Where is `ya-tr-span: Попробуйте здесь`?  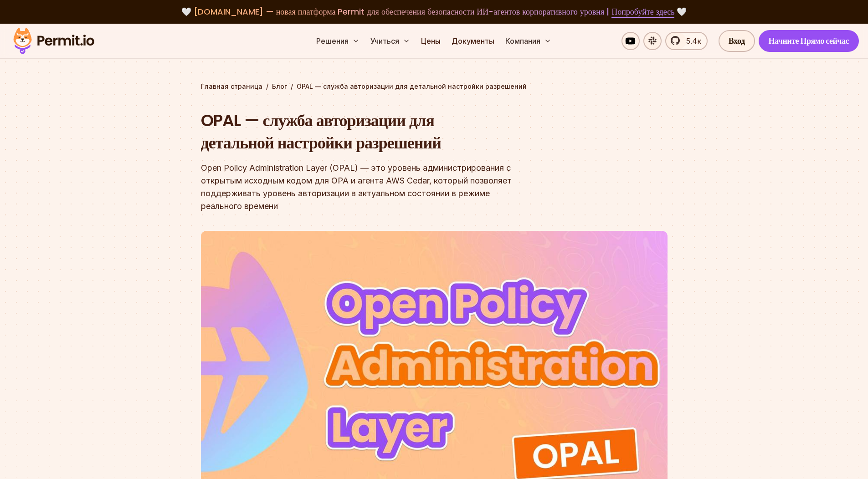 ya-tr-span: Попробуйте здесь is located at coordinates (643, 11).